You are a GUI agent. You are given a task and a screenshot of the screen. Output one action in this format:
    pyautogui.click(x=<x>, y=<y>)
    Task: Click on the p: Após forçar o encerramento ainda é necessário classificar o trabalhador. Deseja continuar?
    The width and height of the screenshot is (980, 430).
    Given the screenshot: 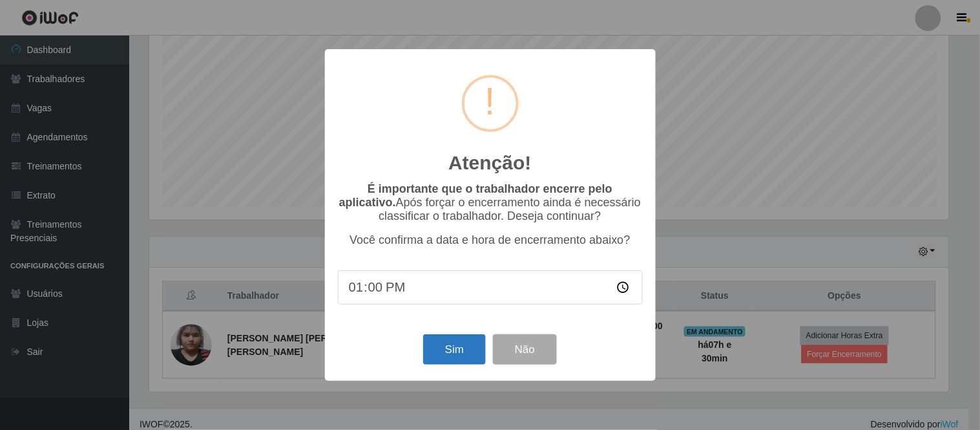 What is the action you would take?
    pyautogui.click(x=490, y=202)
    